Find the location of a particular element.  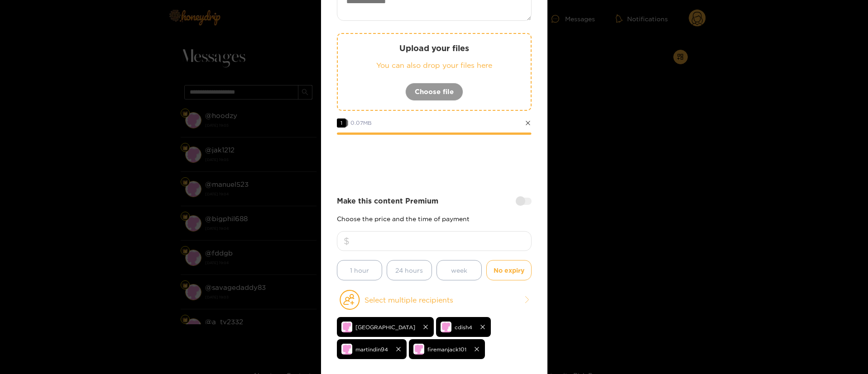

span: 0.07 MB is located at coordinates (361, 123).